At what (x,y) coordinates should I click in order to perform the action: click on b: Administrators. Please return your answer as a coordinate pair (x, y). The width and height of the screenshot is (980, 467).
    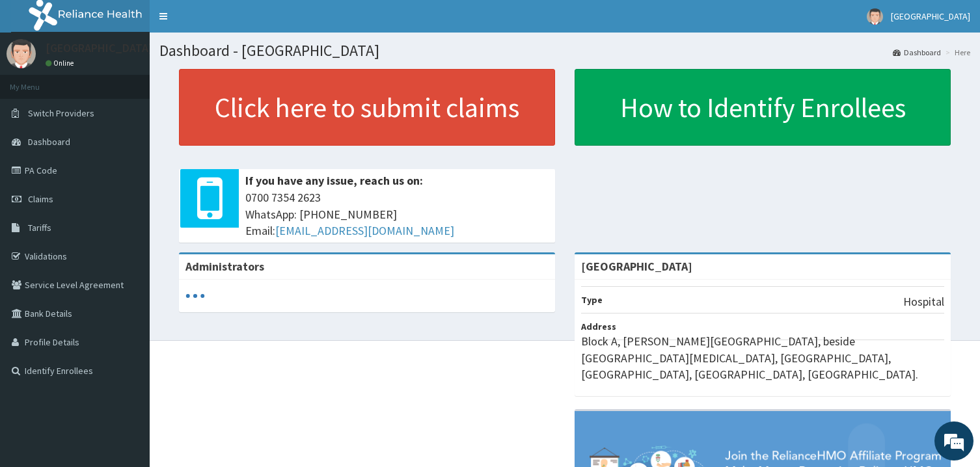
    Looking at the image, I should click on (225, 266).